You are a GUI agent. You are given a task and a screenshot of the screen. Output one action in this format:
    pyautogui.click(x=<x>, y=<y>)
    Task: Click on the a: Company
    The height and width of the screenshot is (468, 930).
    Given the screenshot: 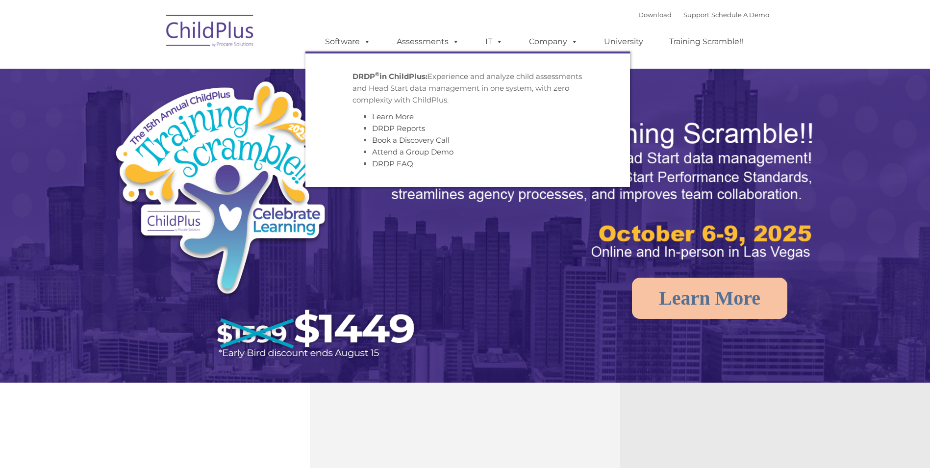 What is the action you would take?
    pyautogui.click(x=554, y=42)
    